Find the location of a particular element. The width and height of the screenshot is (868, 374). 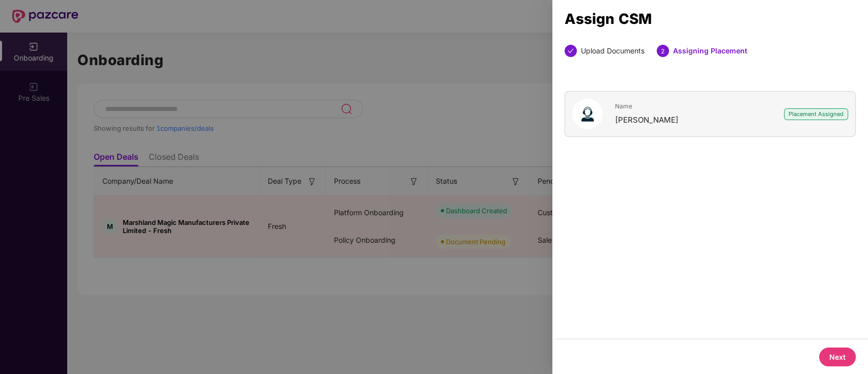

span: 2 is located at coordinates (663, 51).